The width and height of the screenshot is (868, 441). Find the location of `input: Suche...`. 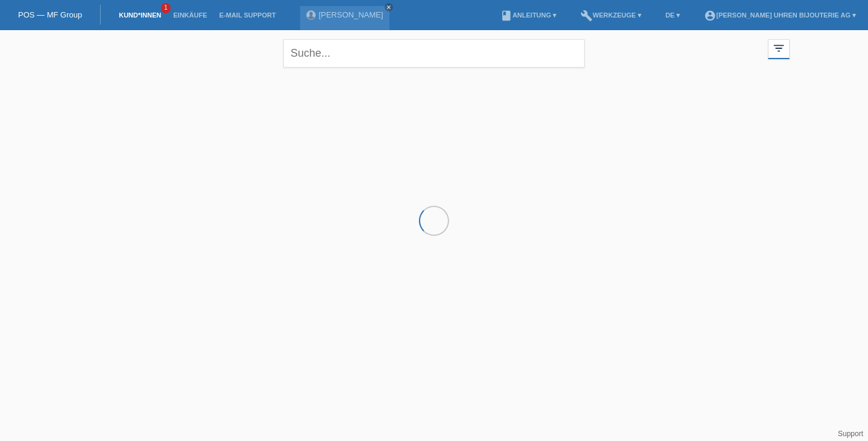

input: Suche... is located at coordinates (434, 53).